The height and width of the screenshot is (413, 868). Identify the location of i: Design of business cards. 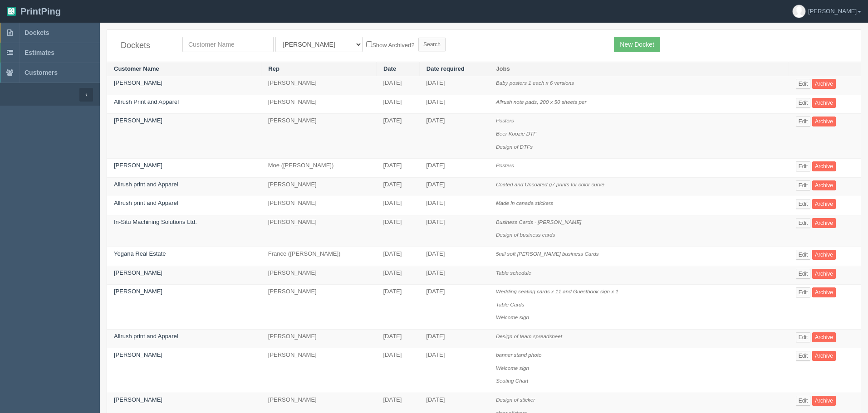
(526, 234).